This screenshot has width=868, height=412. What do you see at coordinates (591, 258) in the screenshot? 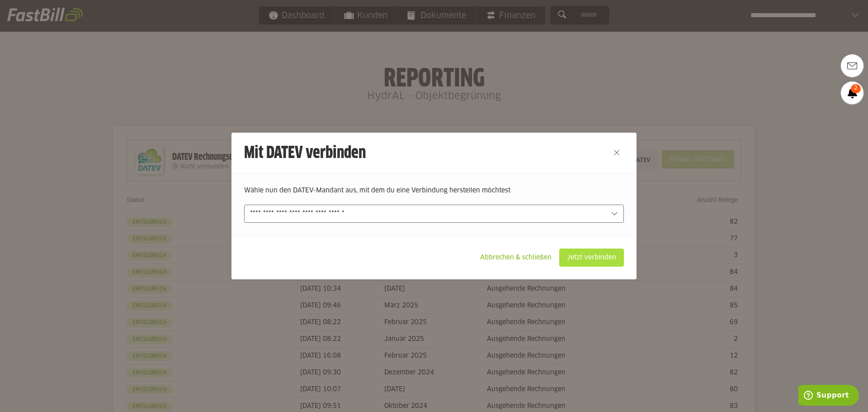
I see `sl-button: Jetzt verbinden` at bounding box center [591, 258].